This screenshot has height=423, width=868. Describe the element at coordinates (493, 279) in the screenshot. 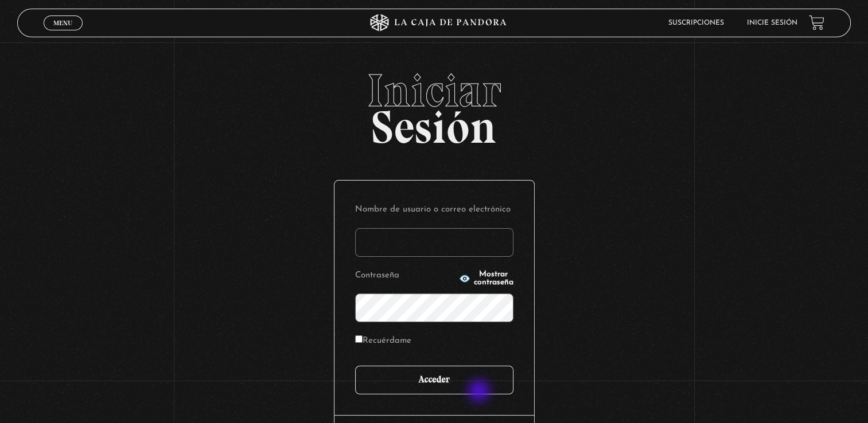

I see `span: Mostrar contraseña` at that location.